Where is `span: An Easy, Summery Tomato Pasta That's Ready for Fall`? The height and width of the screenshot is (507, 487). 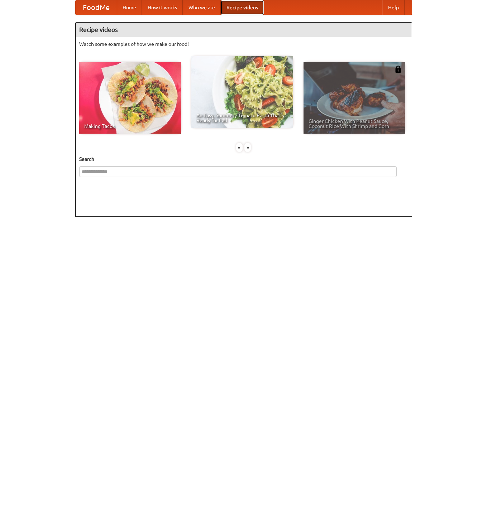 span: An Easy, Summery Tomato Pasta That's Ready for Fall is located at coordinates (242, 118).